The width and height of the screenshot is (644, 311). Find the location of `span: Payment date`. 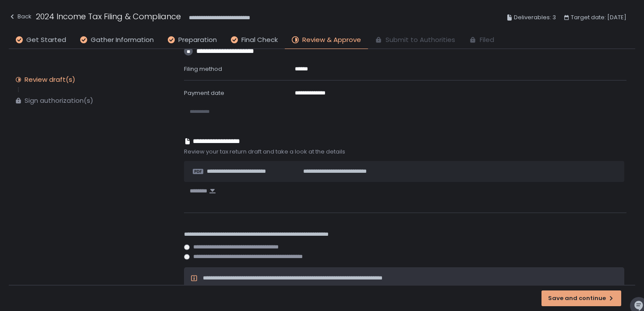

span: Payment date is located at coordinates (204, 93).